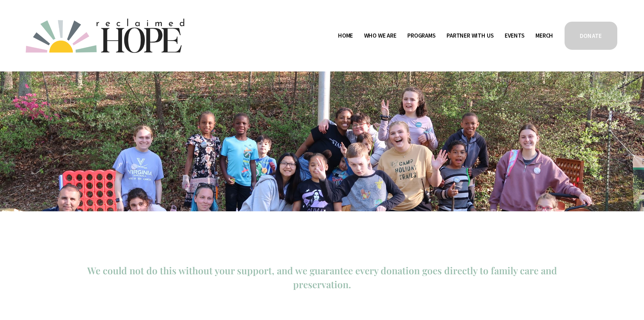 This screenshot has width=644, height=320. Describe the element at coordinates (380, 36) in the screenshot. I see `span: Who We Are` at that location.